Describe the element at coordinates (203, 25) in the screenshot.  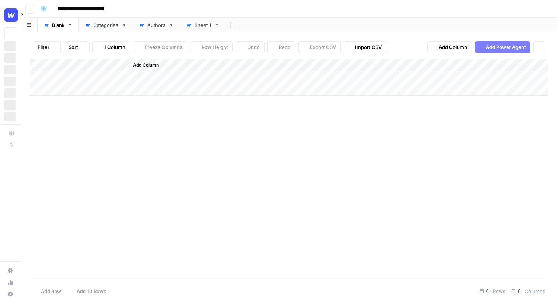
I see `div: Sheet 1` at that location.